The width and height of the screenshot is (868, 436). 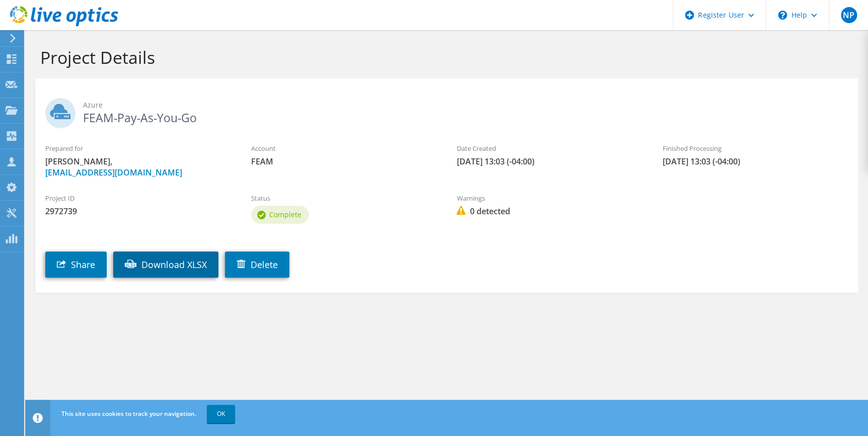 What do you see at coordinates (755, 149) in the screenshot?
I see `label: Finished Processing` at bounding box center [755, 149].